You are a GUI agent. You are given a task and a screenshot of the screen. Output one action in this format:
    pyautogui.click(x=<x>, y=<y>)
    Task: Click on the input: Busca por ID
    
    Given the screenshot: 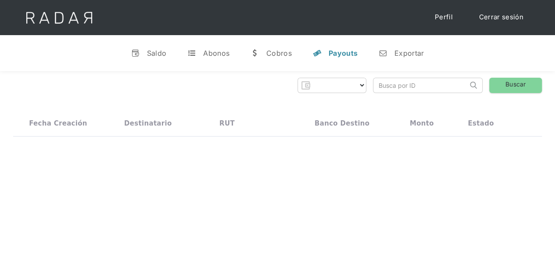 What is the action you would take?
    pyautogui.click(x=421, y=85)
    